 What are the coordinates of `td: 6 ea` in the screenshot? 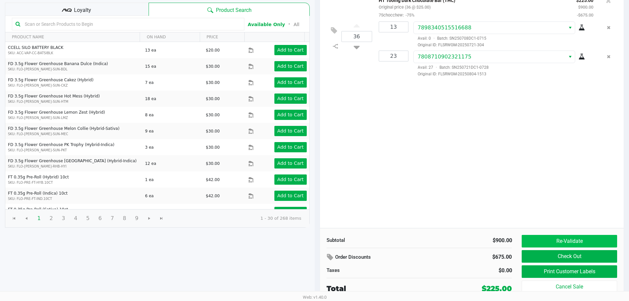 It's located at (172, 196).